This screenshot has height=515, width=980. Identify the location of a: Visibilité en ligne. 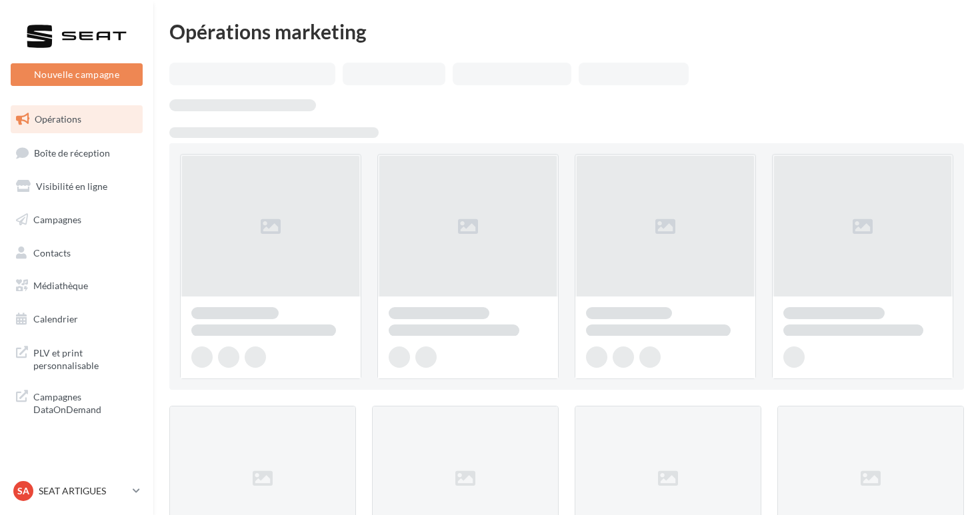
(77, 186).